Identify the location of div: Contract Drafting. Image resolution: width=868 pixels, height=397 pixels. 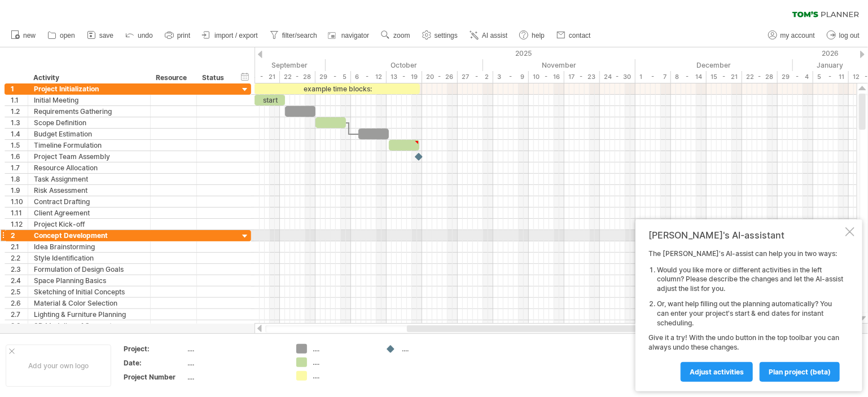
(89, 201).